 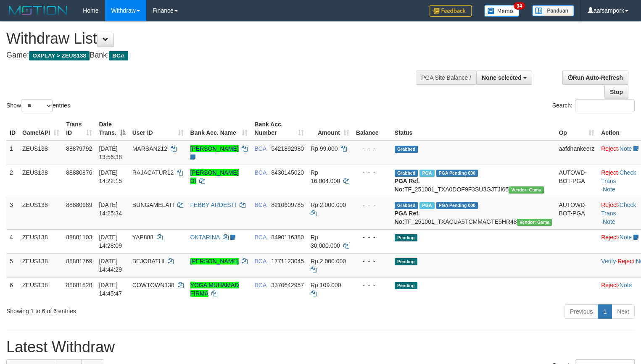 What do you see at coordinates (326, 285) in the screenshot?
I see `span: Rp 109.000` at bounding box center [326, 285].